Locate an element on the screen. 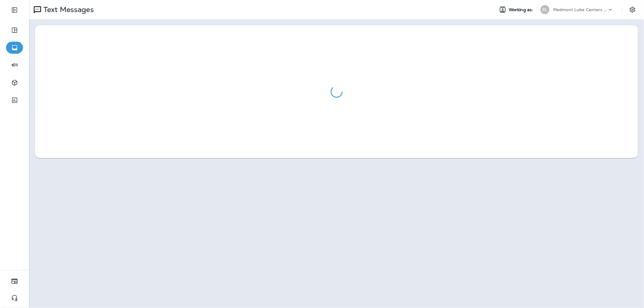  div: PL is located at coordinates (545, 10).